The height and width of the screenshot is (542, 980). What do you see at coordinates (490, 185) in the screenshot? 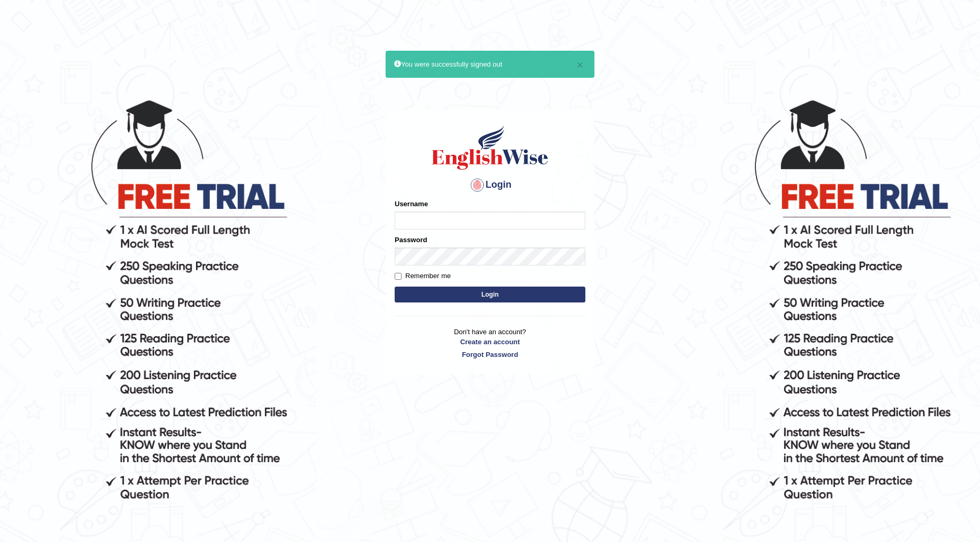
I see `h4: Login` at bounding box center [490, 185].